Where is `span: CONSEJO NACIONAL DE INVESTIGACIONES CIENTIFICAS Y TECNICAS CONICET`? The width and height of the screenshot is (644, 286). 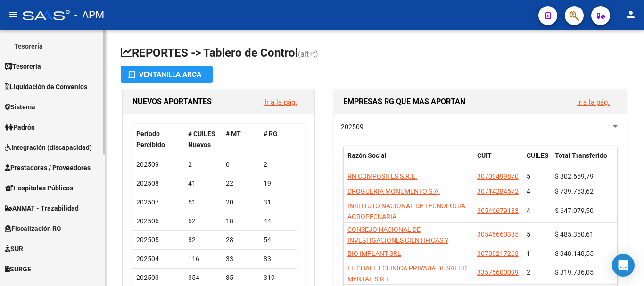
span: CONSEJO NACIONAL DE INVESTIGACIONES CIENTIFICAS Y TECNICAS CONICET is located at coordinates (398, 241).